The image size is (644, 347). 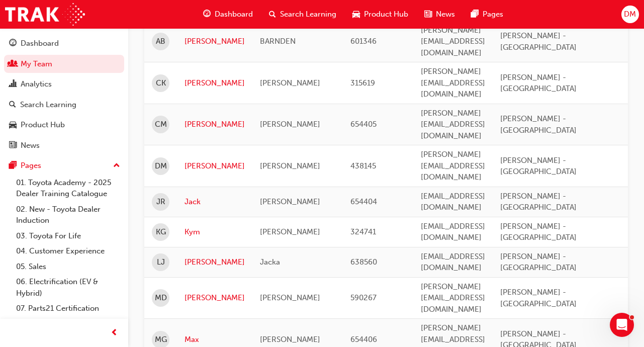 I want to click on button: DM, so click(x=630, y=14).